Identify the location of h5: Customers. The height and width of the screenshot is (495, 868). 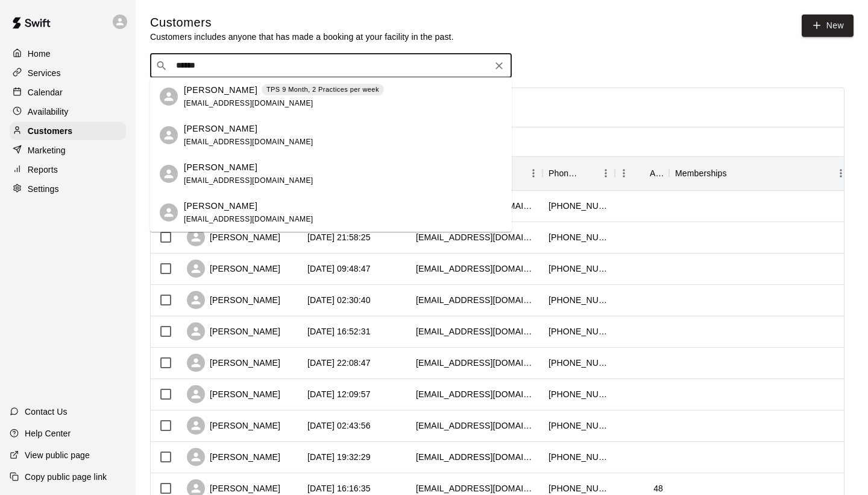
(302, 23).